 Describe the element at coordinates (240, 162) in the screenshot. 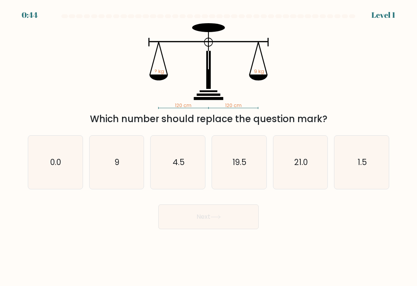

I see `text: 19.5` at that location.